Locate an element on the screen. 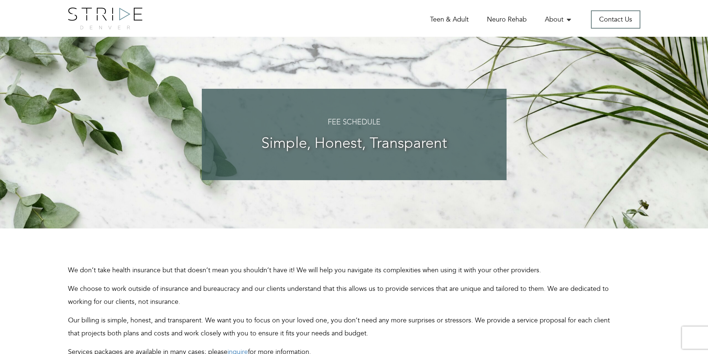  a: Teen & Adult is located at coordinates (449, 19).